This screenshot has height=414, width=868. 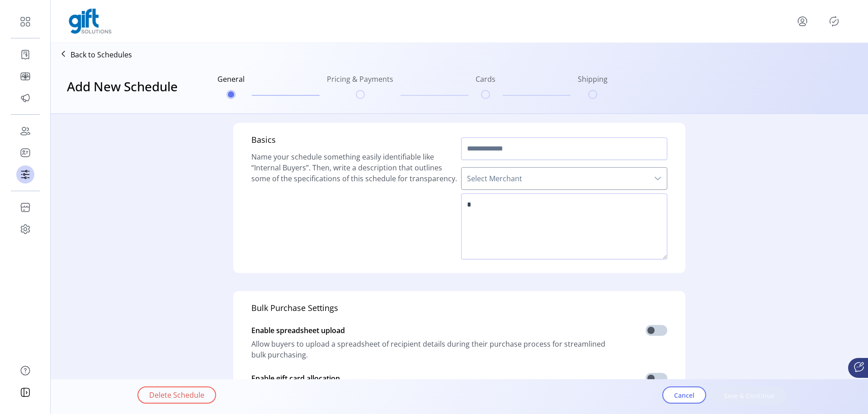 What do you see at coordinates (90, 22) in the screenshot?
I see `img: logo` at bounding box center [90, 22].